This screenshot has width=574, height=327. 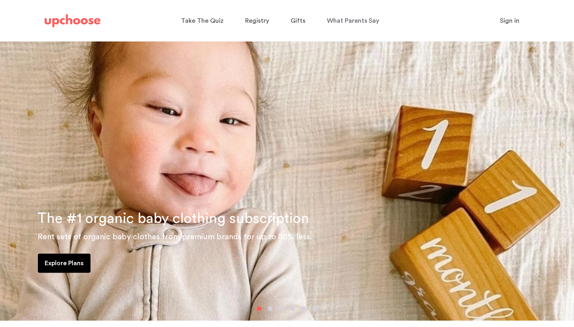 I want to click on a: What Parents Say, so click(x=354, y=21).